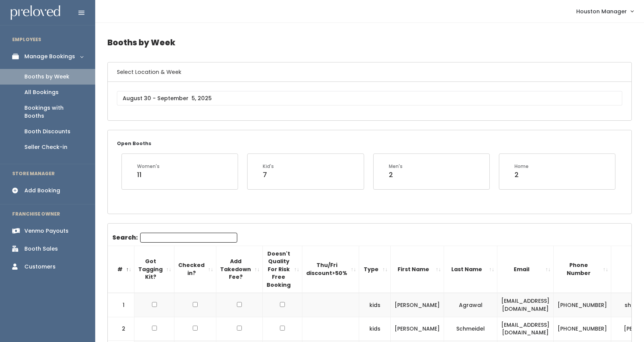 Image resolution: width=644 pixels, height=342 pixels. I want to click on div: All Bookings, so click(42, 92).